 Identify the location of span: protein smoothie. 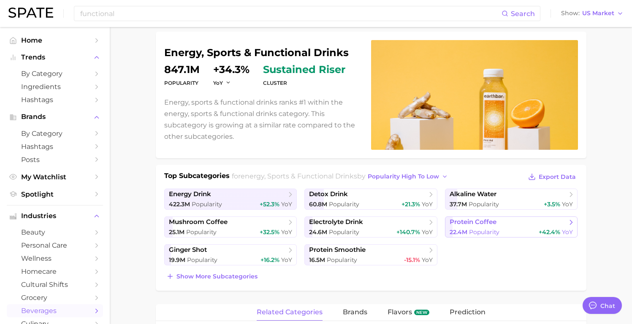
(337, 250).